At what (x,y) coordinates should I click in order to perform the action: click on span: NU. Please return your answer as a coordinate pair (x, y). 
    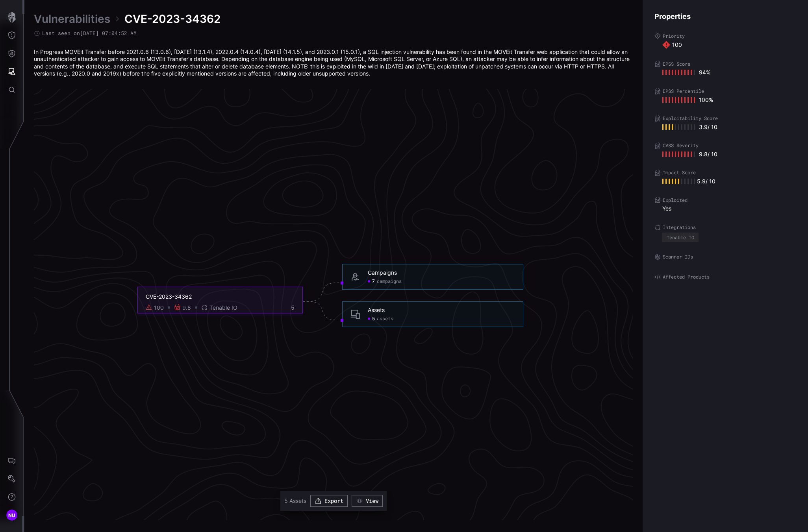
    Looking at the image, I should click on (12, 515).